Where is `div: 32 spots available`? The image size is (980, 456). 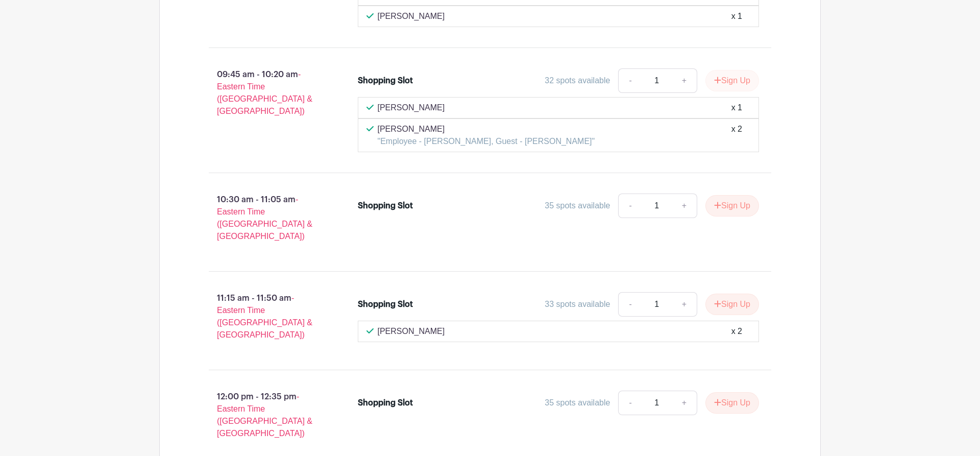
div: 32 spots available is located at coordinates (577, 81).